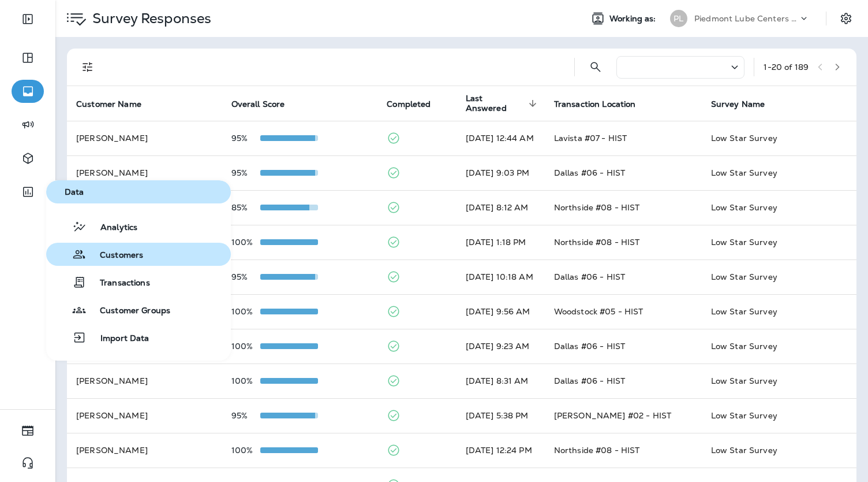 This screenshot has height=482, width=868. Describe the element at coordinates (623, 138) in the screenshot. I see `td: Lavista #07 - HIST` at that location.